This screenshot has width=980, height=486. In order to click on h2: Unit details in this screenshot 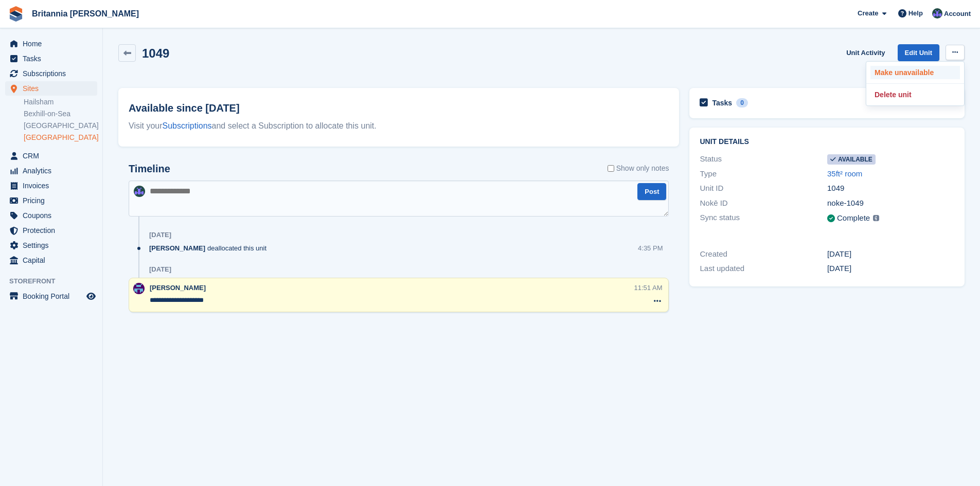, I will do `click(827, 142)`.